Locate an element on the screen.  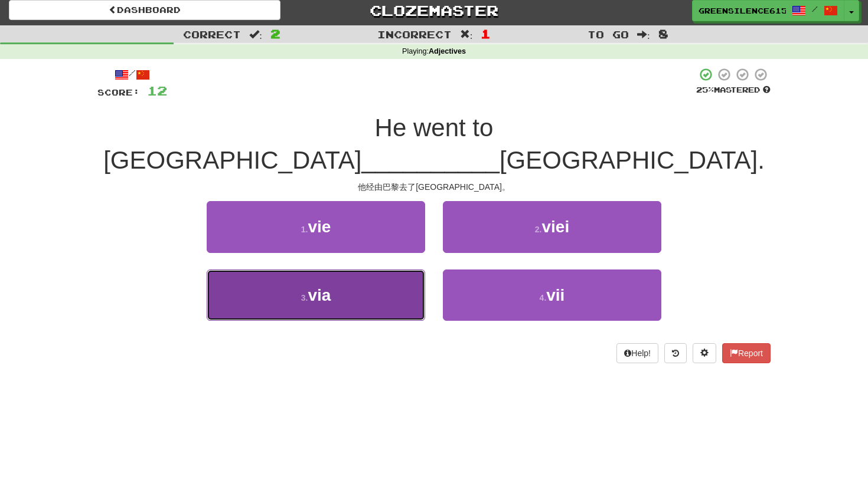
span: 8 is located at coordinates (663, 34).